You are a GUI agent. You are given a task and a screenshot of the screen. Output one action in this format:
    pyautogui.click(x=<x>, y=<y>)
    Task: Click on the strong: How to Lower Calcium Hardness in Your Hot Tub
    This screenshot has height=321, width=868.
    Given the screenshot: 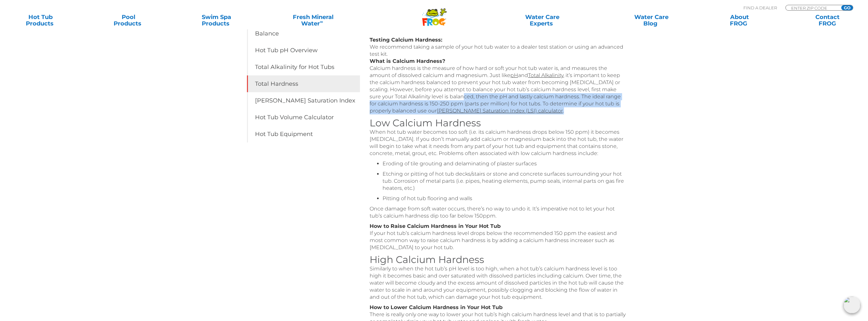 What is the action you would take?
    pyautogui.click(x=436, y=308)
    